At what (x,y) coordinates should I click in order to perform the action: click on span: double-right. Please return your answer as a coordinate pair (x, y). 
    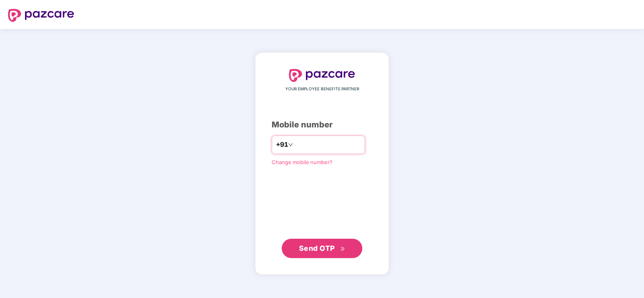
    Looking at the image, I should click on (342, 249).